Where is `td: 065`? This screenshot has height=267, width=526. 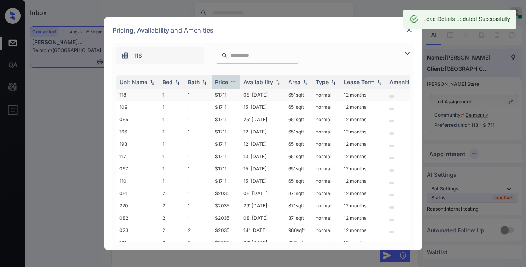 td: 065 is located at coordinates (138, 119).